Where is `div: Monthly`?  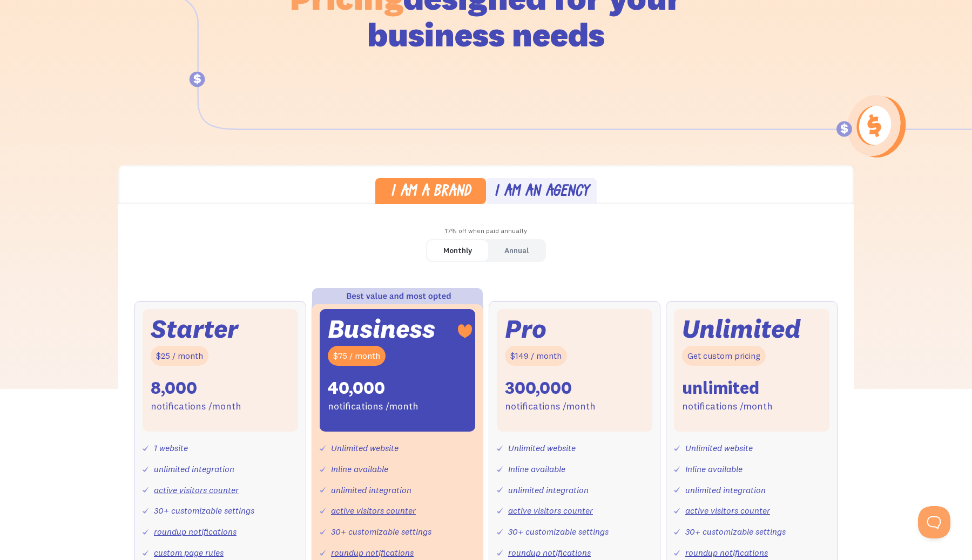
div: Monthly is located at coordinates (458, 250).